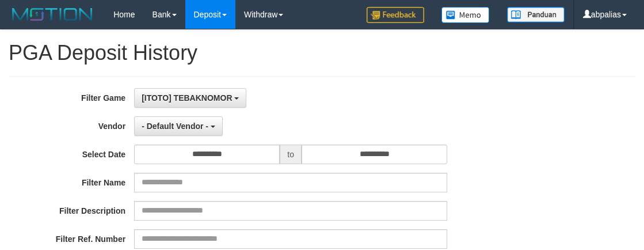  What do you see at coordinates (175, 126) in the screenshot?
I see `span: - Default Vendor -` at bounding box center [175, 126].